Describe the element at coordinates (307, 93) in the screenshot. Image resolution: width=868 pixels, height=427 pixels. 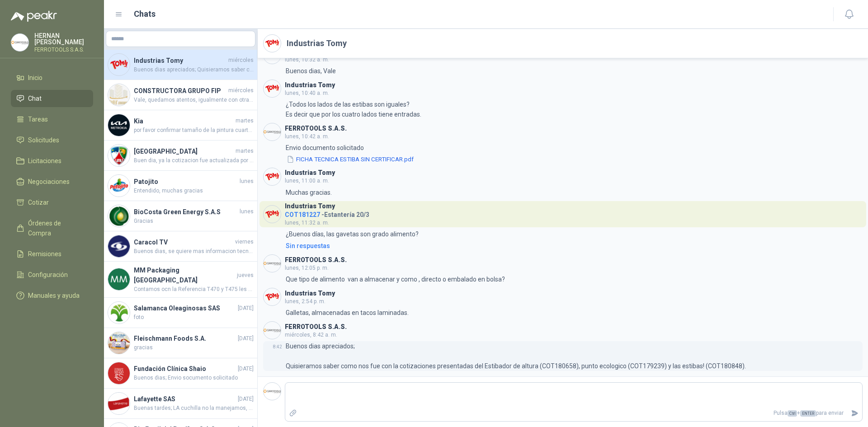
I see `span: lunes, 10:40 a. m.` at that location.